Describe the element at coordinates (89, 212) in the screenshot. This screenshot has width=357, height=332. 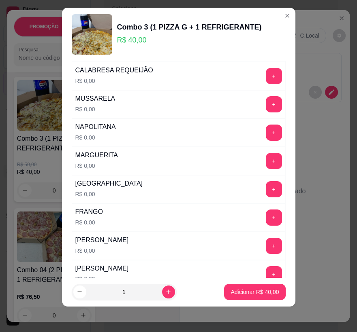
I see `div: FRANGO` at that location.